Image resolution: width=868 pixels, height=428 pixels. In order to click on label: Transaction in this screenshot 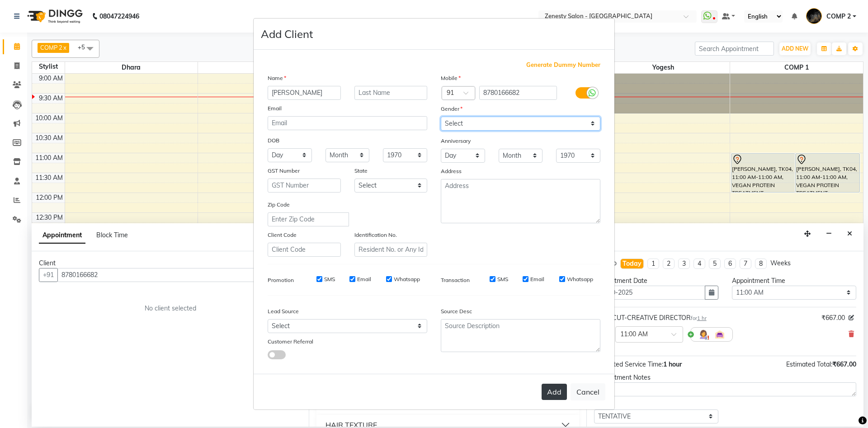, I will do `click(456, 280)`.